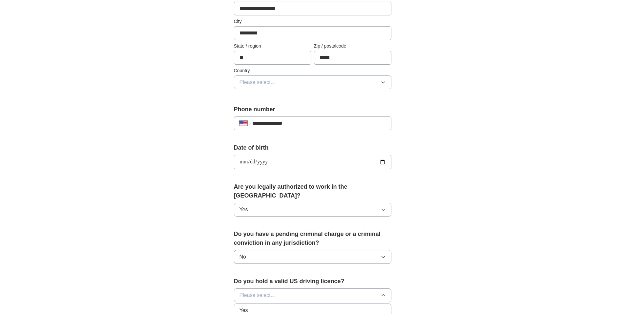 The image size is (625, 314). I want to click on label: Date of birth, so click(313, 148).